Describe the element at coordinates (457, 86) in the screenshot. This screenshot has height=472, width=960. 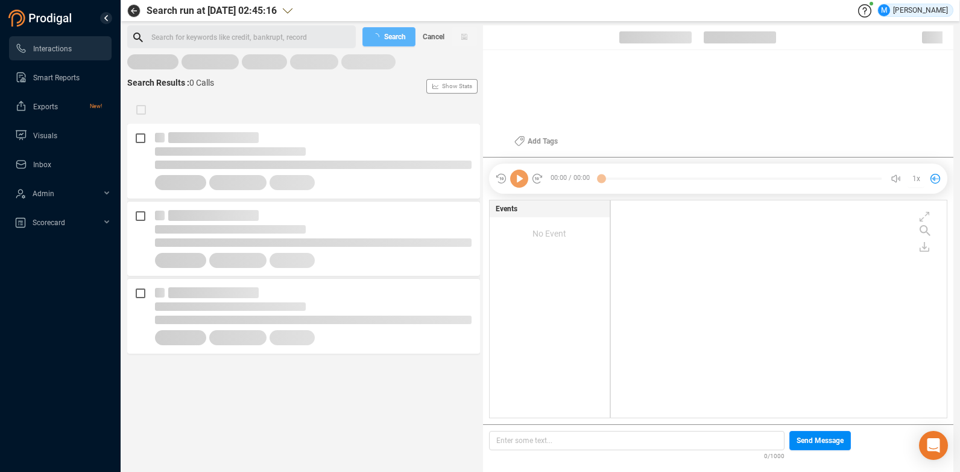
I see `span: Show Stats` at that location.